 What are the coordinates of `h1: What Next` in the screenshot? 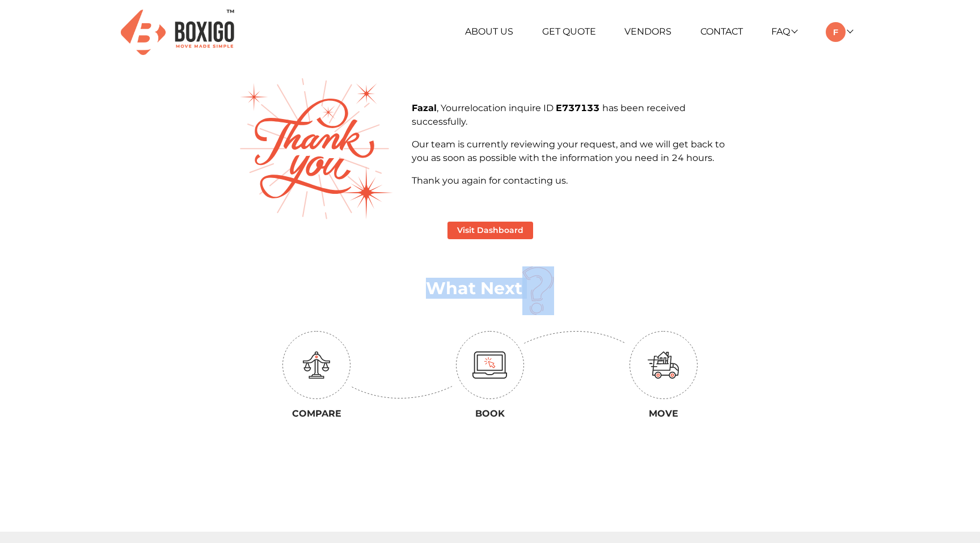 It's located at (475, 289).